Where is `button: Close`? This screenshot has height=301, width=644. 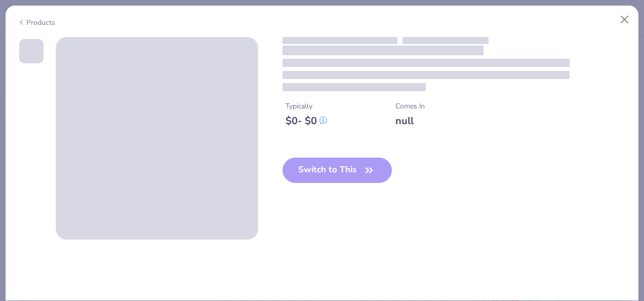 button: Close is located at coordinates (625, 20).